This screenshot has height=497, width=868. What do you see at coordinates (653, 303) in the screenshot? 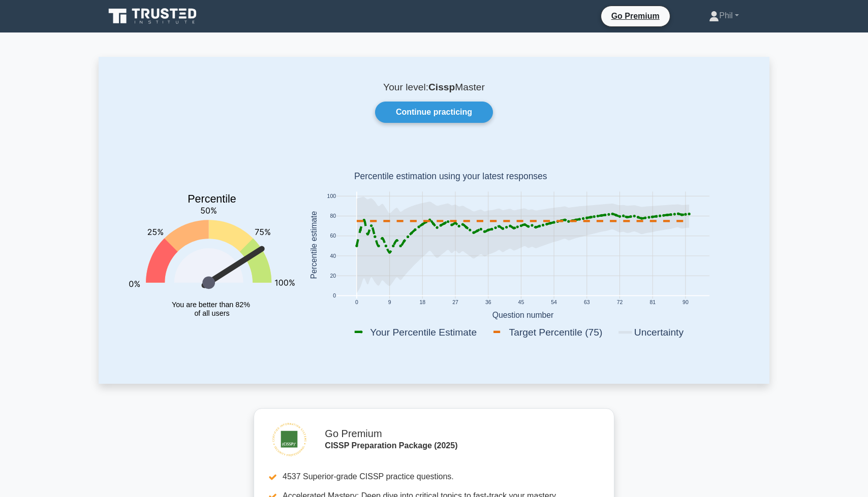
I see `text: 81` at bounding box center [653, 303].